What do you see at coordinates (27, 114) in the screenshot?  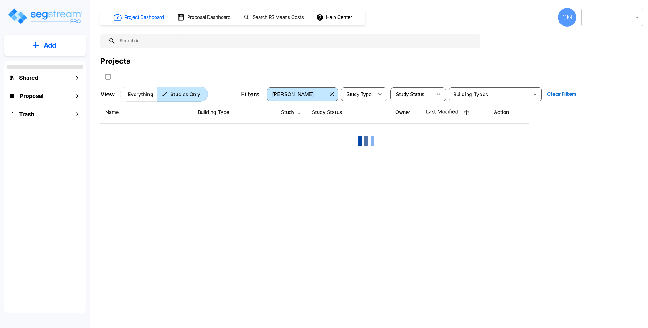 I see `h1: Trash` at bounding box center [27, 114].